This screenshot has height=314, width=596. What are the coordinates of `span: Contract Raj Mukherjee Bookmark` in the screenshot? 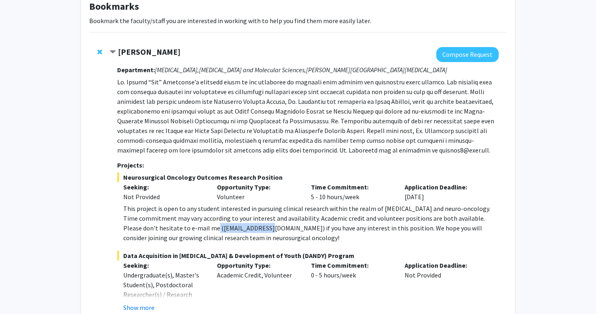 It's located at (113, 52).